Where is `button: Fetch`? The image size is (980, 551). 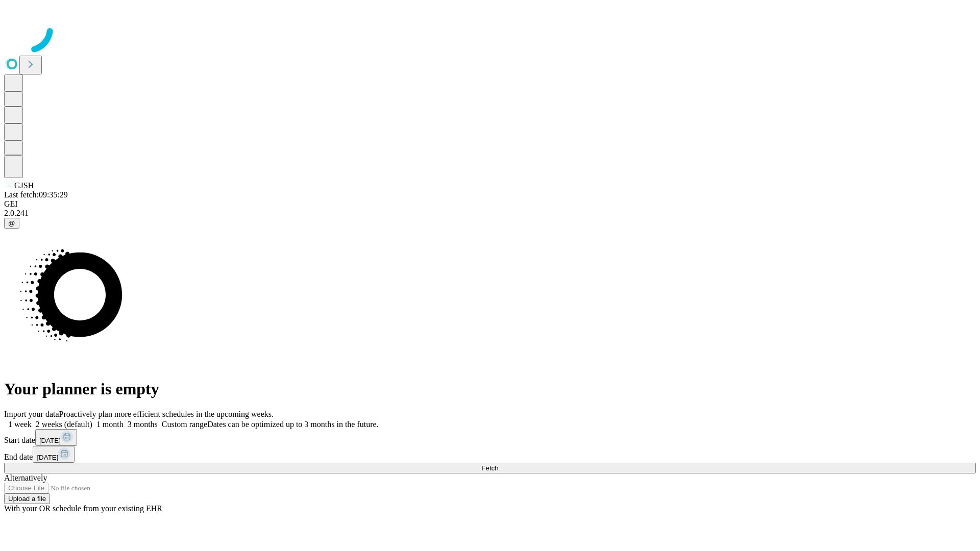 button: Fetch is located at coordinates (490, 468).